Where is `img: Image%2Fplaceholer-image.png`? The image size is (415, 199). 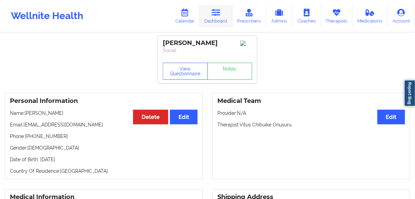 img: Image%2Fplaceholer-image.png is located at coordinates (246, 43).